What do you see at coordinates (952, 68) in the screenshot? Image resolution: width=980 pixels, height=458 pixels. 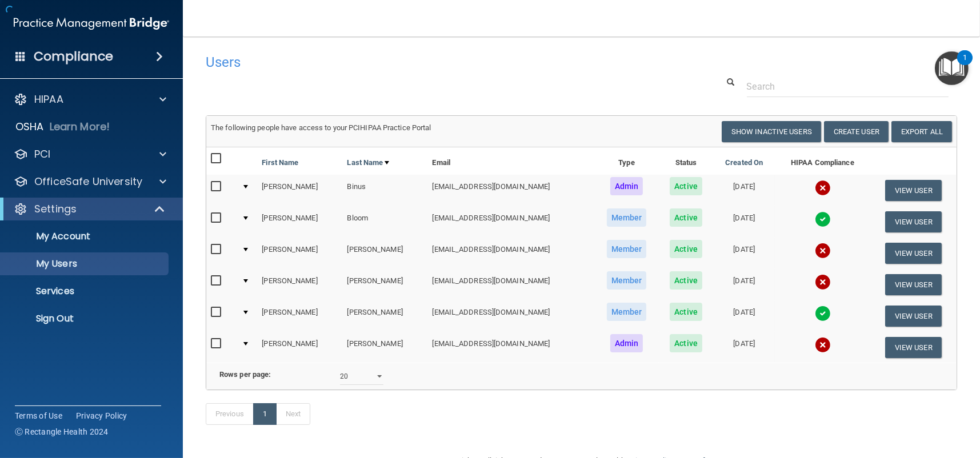 I see `button: Open Resource Center, 1 new notification` at bounding box center [952, 68].